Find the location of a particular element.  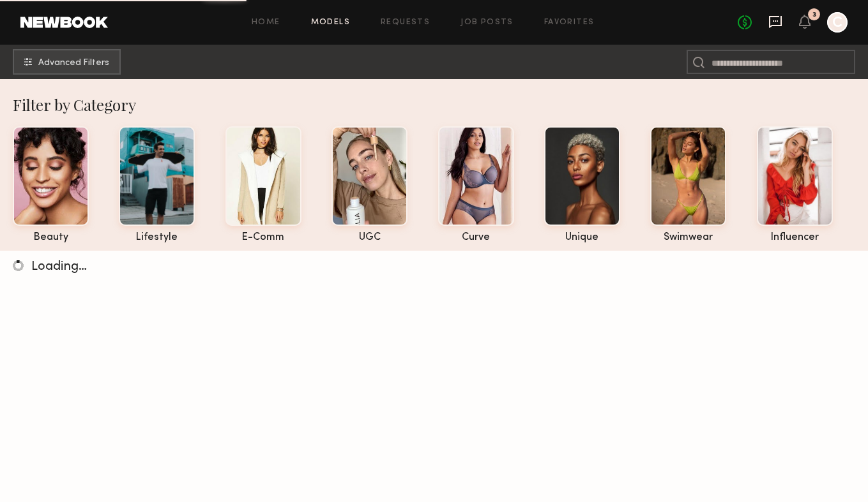

div: e-comm is located at coordinates (263, 238).